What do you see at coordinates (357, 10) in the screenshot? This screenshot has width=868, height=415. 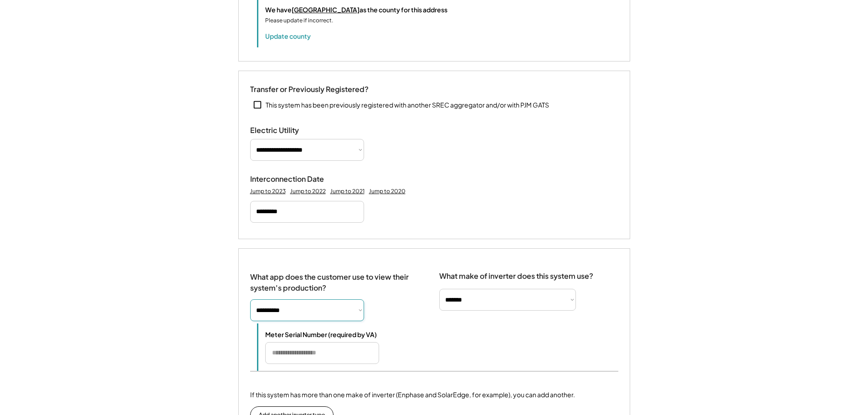 I see `div: We have as the county for this address` at bounding box center [357, 10].